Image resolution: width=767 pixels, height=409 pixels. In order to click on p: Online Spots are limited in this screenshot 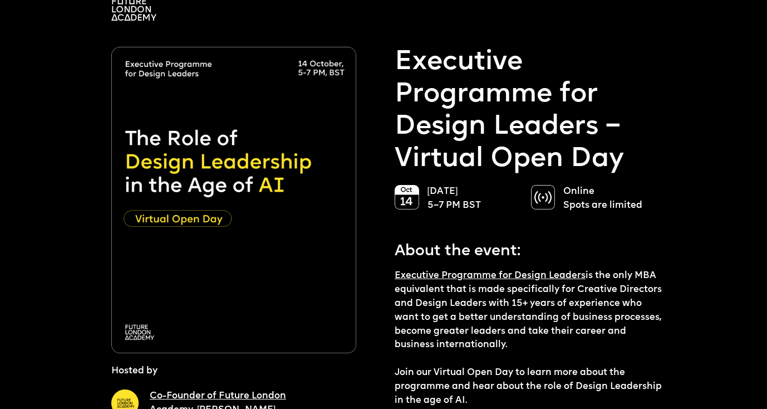, I will do `click(610, 199)`.